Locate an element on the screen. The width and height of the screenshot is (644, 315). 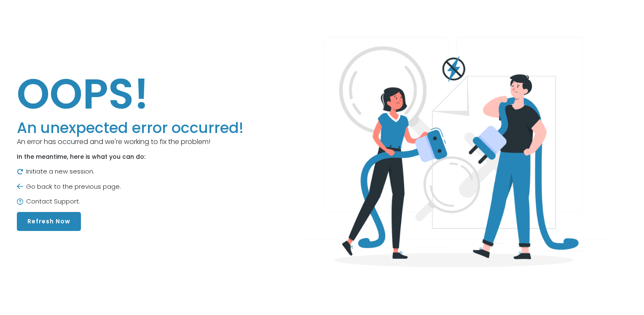
p: An error has occurred and we're working to fix the problem! is located at coordinates (130, 142).